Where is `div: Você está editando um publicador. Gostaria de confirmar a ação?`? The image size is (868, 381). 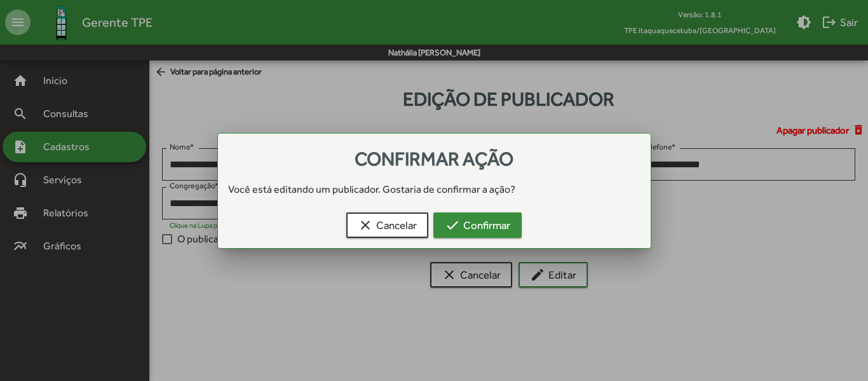
div: Você está editando um publicador. Gostaria de confirmar a ação? is located at coordinates (434, 189).